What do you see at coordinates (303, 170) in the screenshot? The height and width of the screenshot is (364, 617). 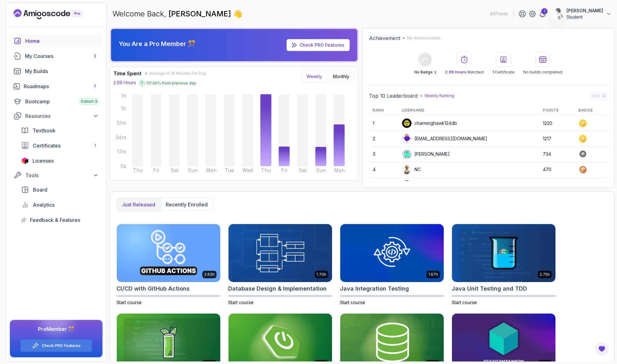 I see `tspan: Sat` at bounding box center [303, 170].